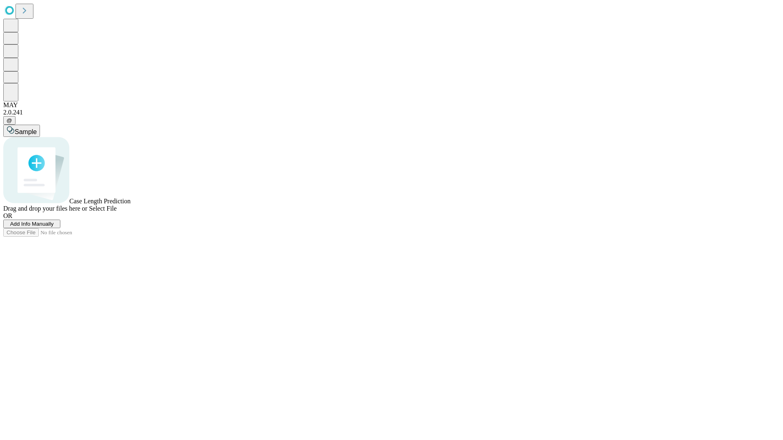  What do you see at coordinates (103, 208) in the screenshot?
I see `span: Select File` at bounding box center [103, 208].